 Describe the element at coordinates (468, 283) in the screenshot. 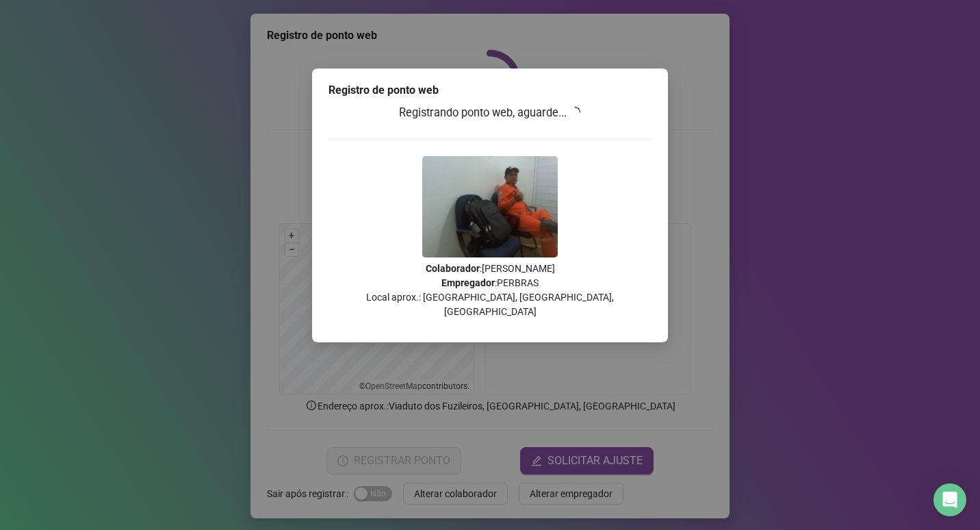

I see `strong: Empregador` at that location.